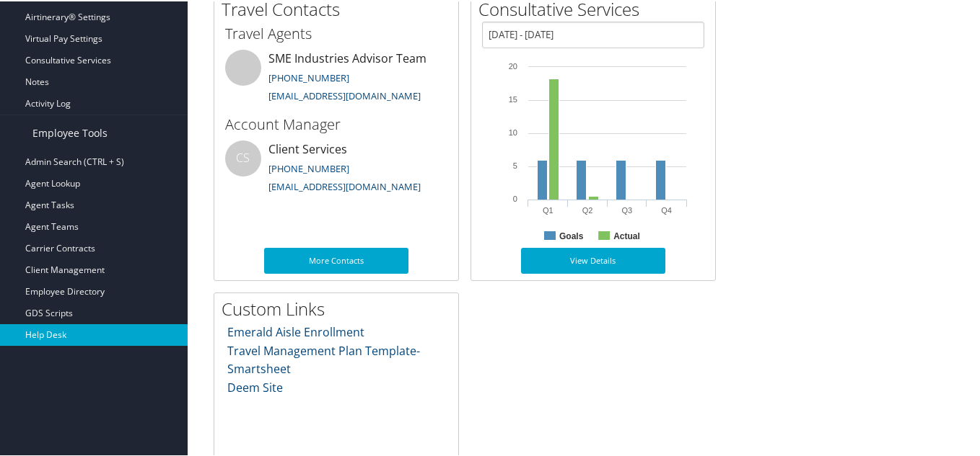 Image resolution: width=980 pixels, height=456 pixels. What do you see at coordinates (513, 98) in the screenshot?
I see `tspan: 15` at bounding box center [513, 98].